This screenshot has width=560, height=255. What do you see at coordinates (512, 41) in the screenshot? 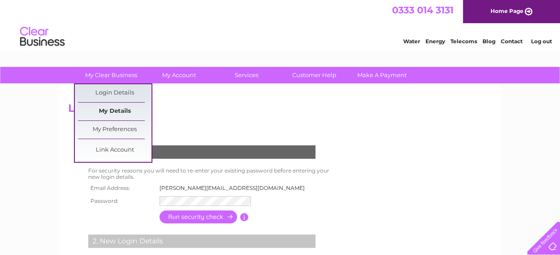
I see `a: Contact` at bounding box center [512, 41].